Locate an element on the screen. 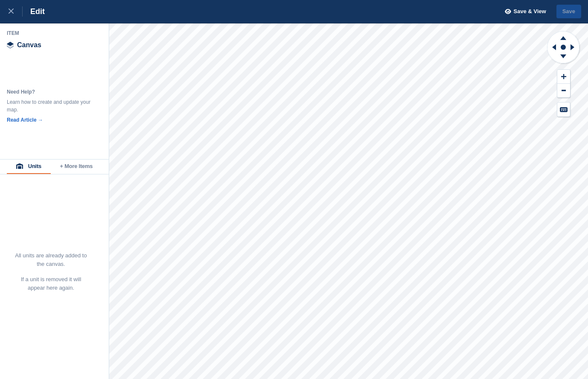 The image size is (588, 379). div: Edit is located at coordinates (34, 11).